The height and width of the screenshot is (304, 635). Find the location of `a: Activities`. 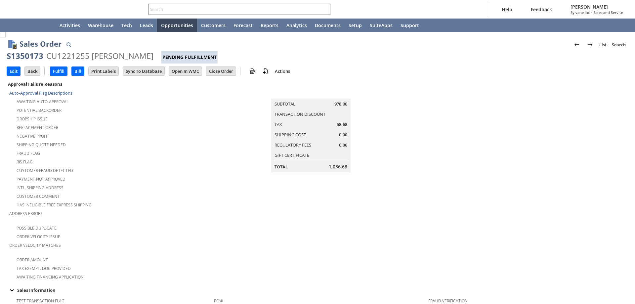

a: Activities is located at coordinates (70, 25).